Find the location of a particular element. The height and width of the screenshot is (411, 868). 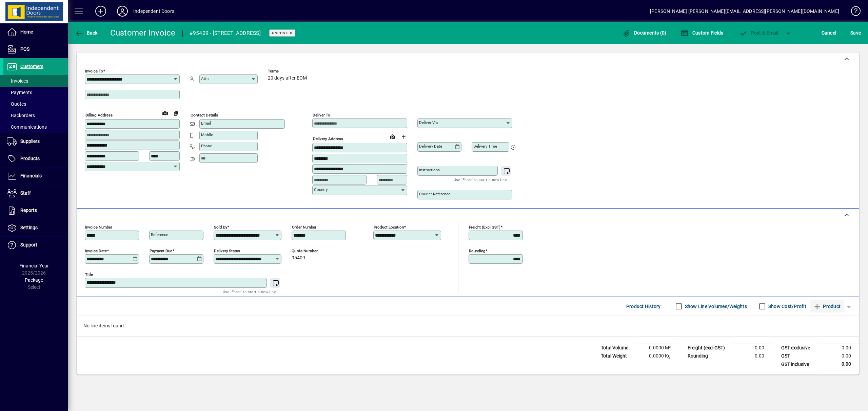

div: Customer Invoice is located at coordinates (143, 33).